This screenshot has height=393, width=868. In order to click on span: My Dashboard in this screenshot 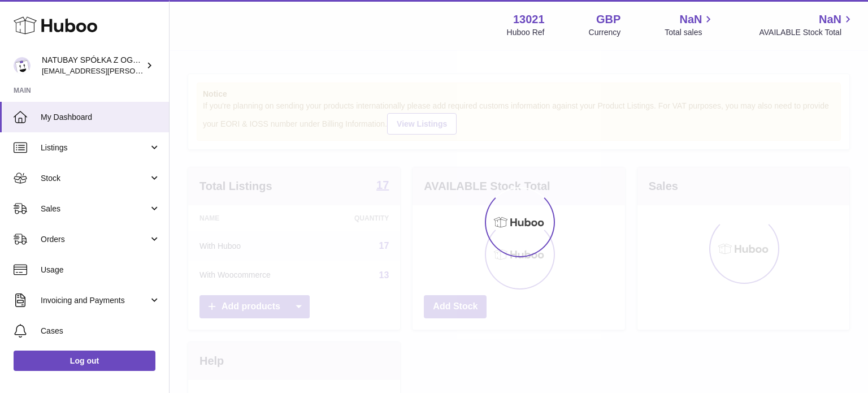, I will do `click(101, 117)`.